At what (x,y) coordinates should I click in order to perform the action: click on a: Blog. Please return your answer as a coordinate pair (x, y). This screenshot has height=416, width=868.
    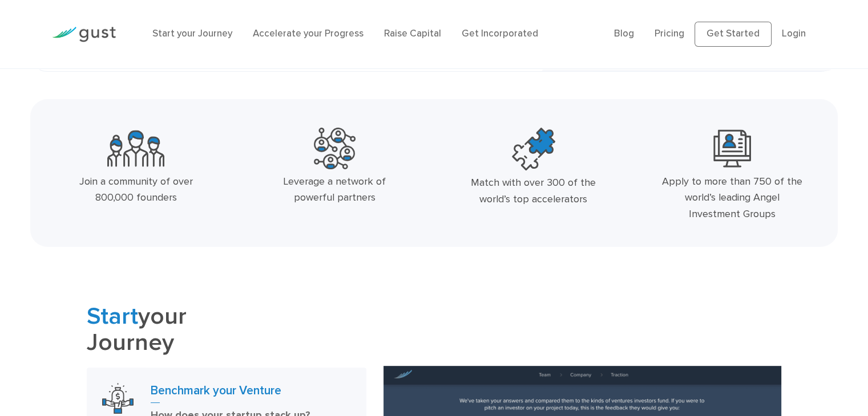
    Looking at the image, I should click on (624, 34).